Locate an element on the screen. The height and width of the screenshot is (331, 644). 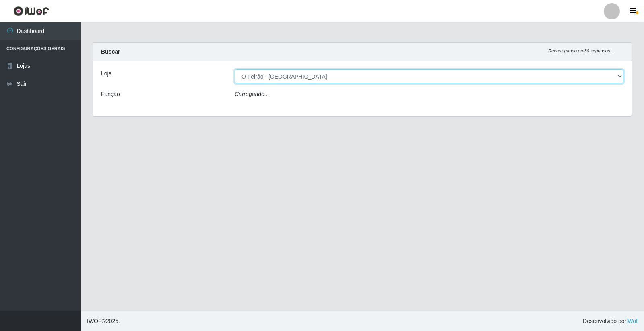
strong: Buscar is located at coordinates (110, 52).